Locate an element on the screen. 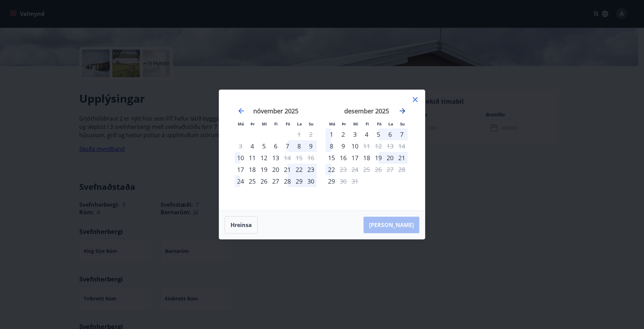  td: Choose miðvikudagur, 3. desember 2025 as your check-in date. It’s available. is located at coordinates (355, 134).